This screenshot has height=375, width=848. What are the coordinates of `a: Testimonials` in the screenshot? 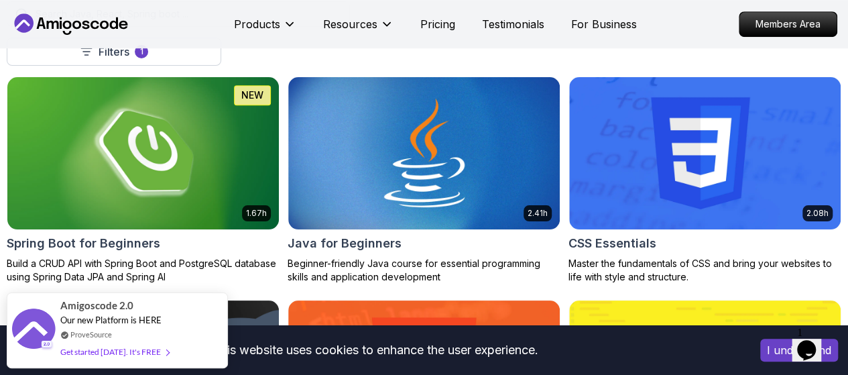 It's located at (513, 24).